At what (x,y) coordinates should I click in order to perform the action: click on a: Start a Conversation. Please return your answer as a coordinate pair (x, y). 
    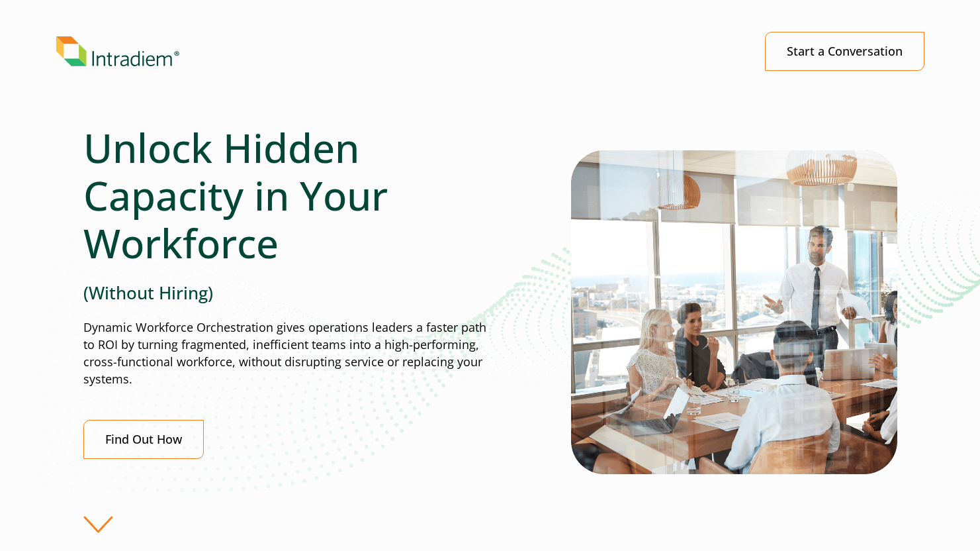
    Looking at the image, I should click on (845, 51).